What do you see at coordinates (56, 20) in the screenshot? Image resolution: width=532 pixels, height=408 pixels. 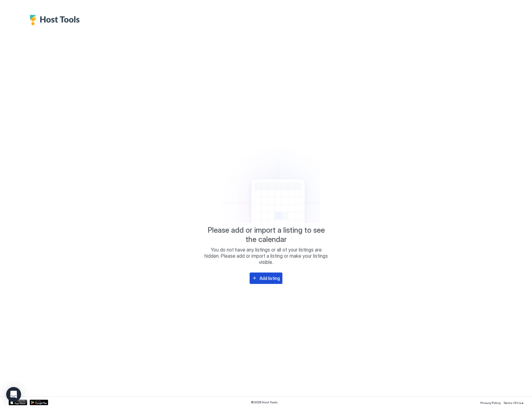 I see `div: Host Tools Logo` at bounding box center [56, 20].